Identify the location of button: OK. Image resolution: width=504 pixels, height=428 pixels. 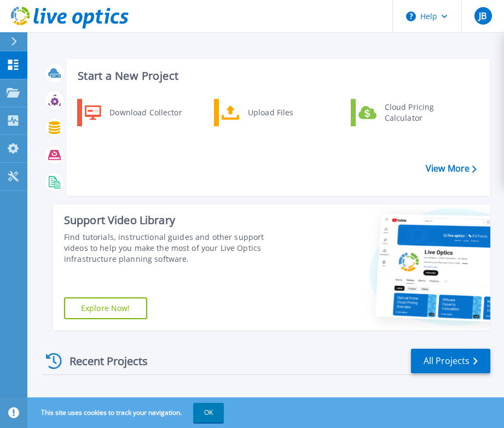
(208, 413).